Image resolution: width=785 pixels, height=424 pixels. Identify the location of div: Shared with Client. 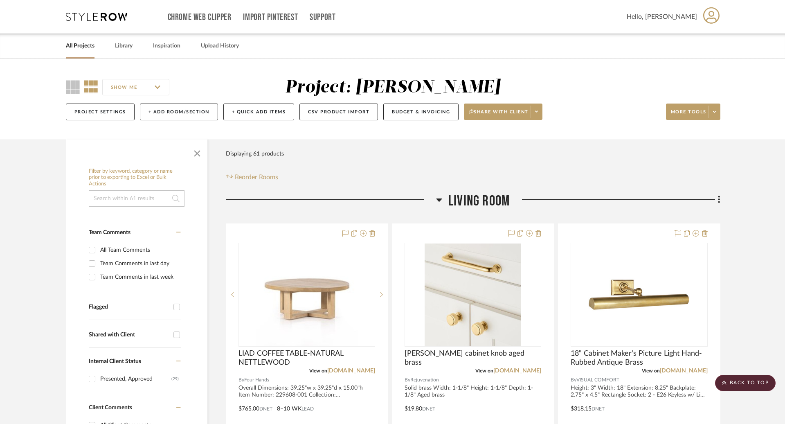
(129, 334).